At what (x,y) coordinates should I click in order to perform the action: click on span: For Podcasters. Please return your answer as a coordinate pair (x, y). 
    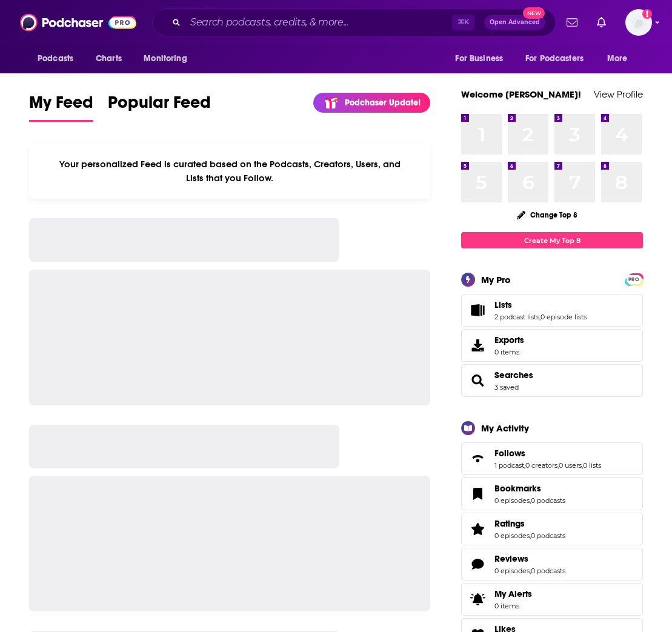
    Looking at the image, I should click on (554, 59).